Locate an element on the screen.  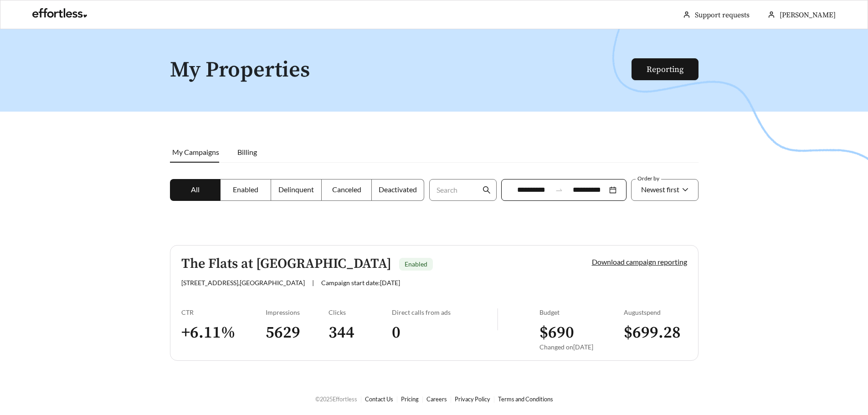
span: Deactivated is located at coordinates (398, 189).